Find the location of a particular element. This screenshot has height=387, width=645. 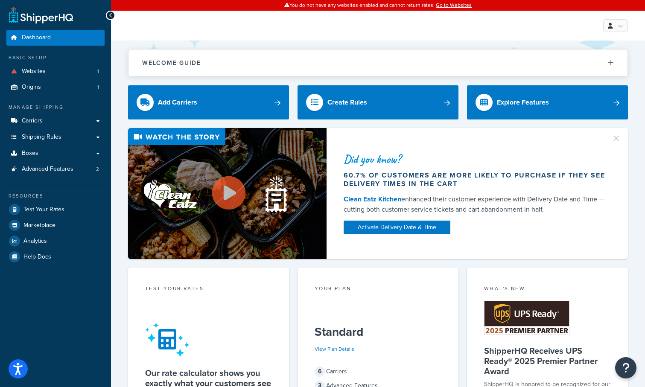

a: Help Docs is located at coordinates (56, 257).